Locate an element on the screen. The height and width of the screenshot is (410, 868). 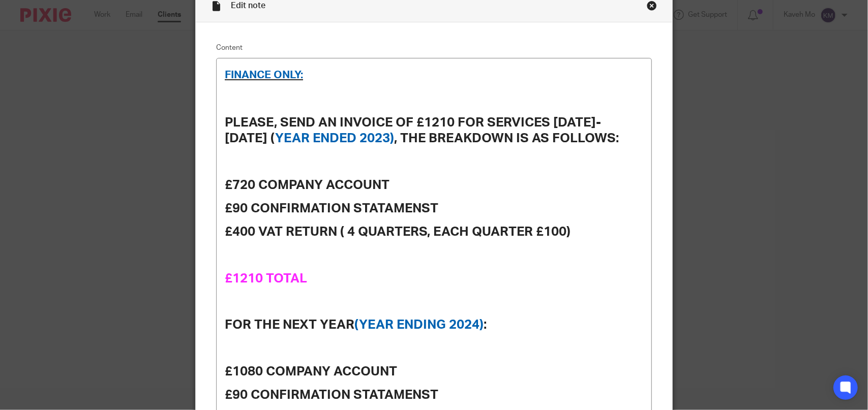
strong: £720 COMPANY ACCOUNT is located at coordinates (307, 185).